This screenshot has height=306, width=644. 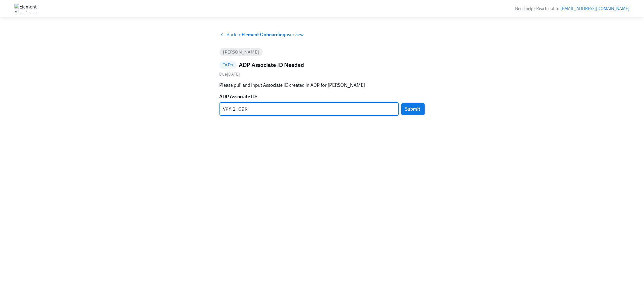 I want to click on h5: ADP Associate ID Needed, so click(x=272, y=65).